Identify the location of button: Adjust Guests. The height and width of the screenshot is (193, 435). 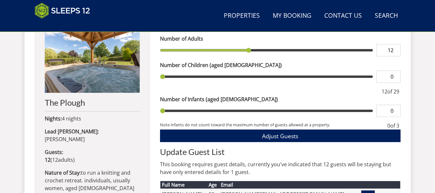
(280, 136).